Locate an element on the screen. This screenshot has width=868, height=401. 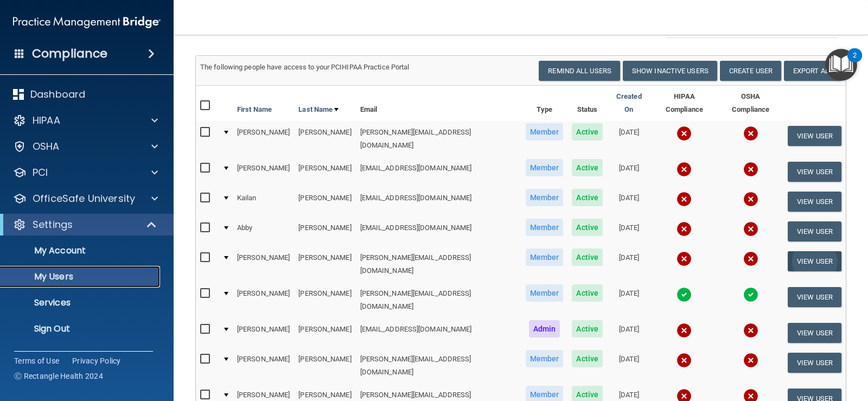
p: My Account is located at coordinates (81, 250).